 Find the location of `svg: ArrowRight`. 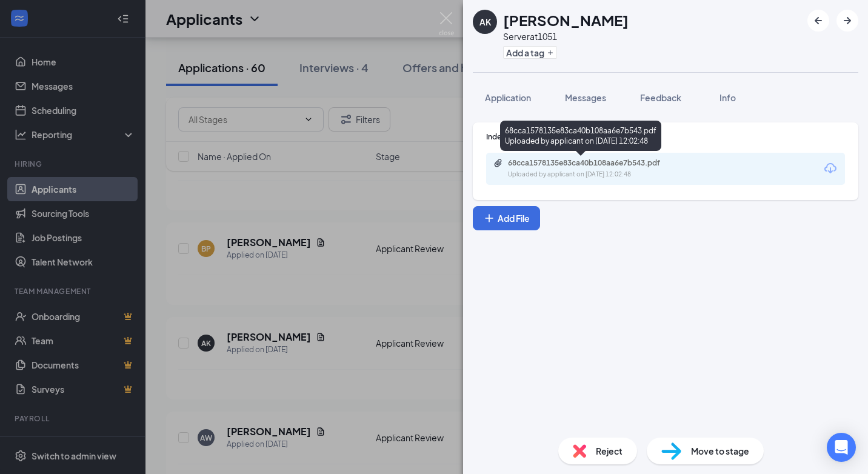

svg: ArrowRight is located at coordinates (848, 20).